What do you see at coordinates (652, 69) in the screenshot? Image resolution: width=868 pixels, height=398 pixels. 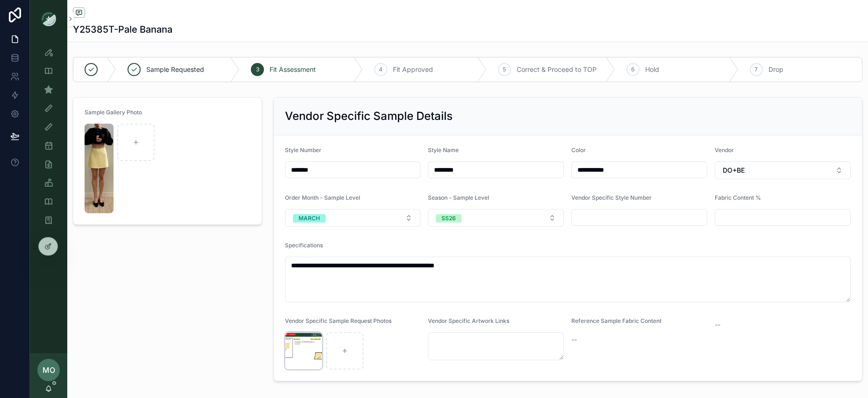 I see `span: Hold` at bounding box center [652, 69].